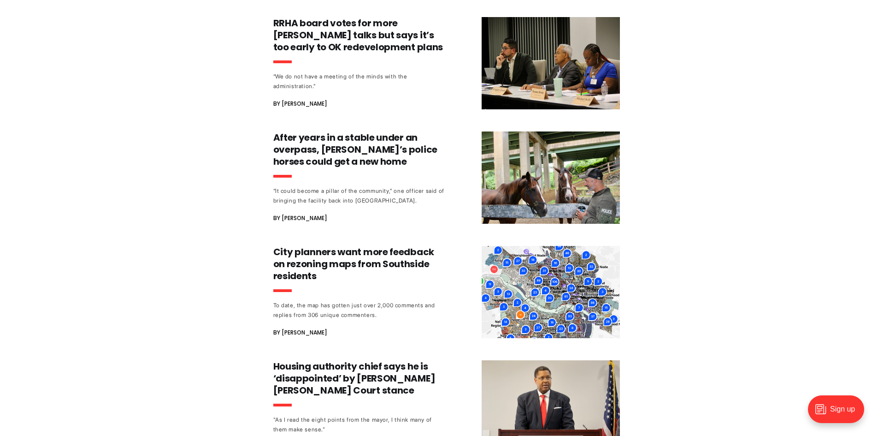  I want to click on img: City planners want more feedback on rezoning maps from Southside residents, so click(551, 292).